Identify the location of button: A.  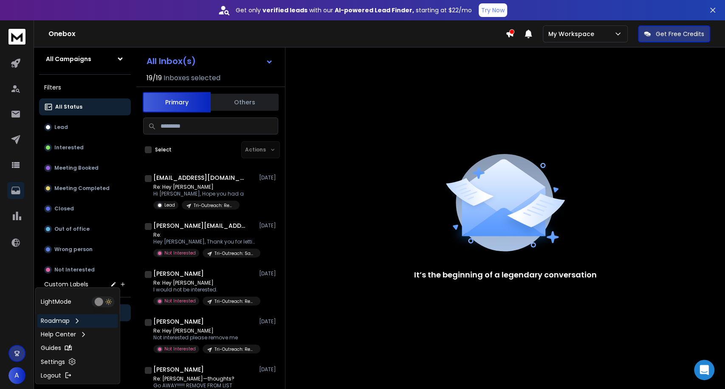
(17, 376).